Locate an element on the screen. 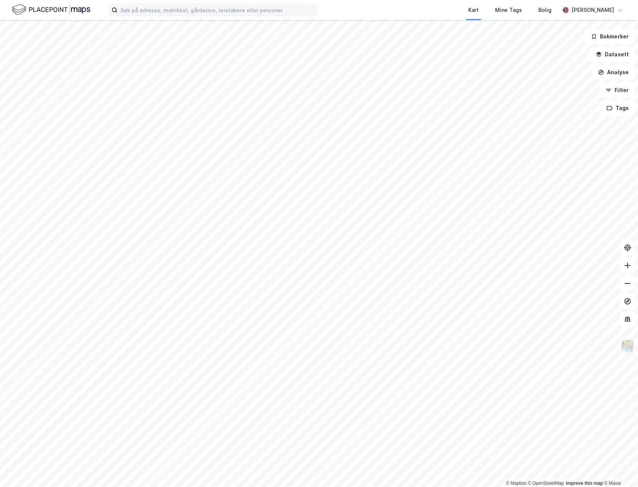  button: Filter is located at coordinates (617, 90).